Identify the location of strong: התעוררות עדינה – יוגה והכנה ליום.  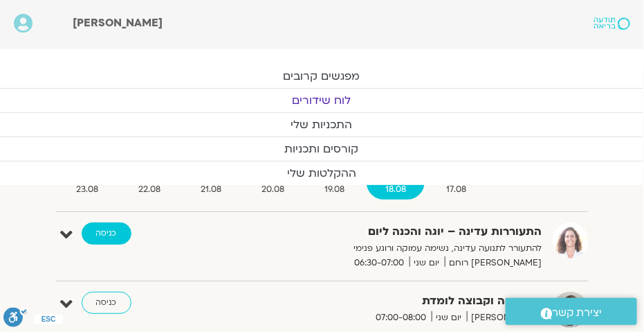
(394, 232).